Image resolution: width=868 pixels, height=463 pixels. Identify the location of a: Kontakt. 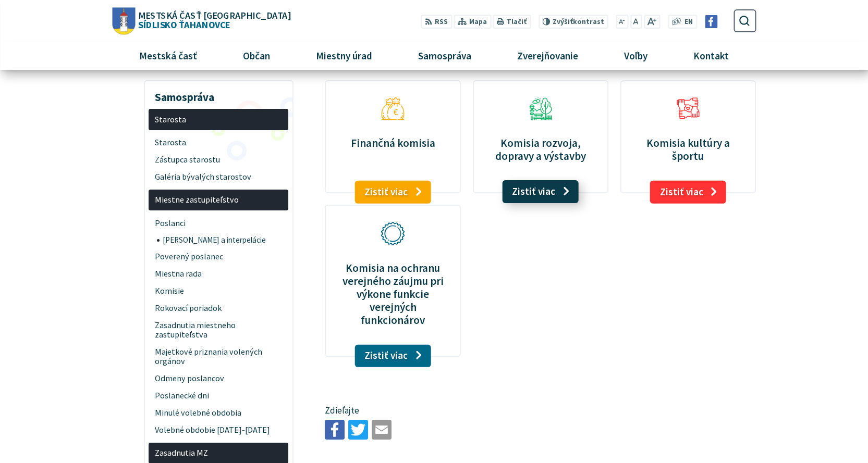
(711, 56).